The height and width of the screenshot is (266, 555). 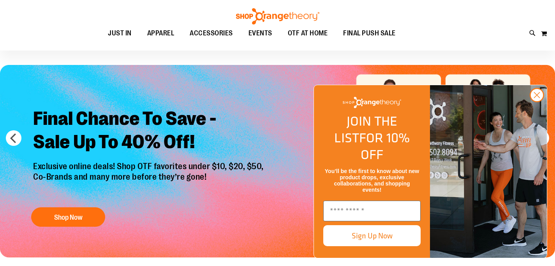 What do you see at coordinates (161, 33) in the screenshot?
I see `span: APPAREL` at bounding box center [161, 33].